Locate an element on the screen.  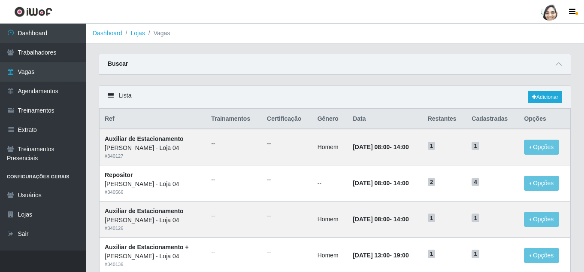
li: Vagas is located at coordinates (157, 33).